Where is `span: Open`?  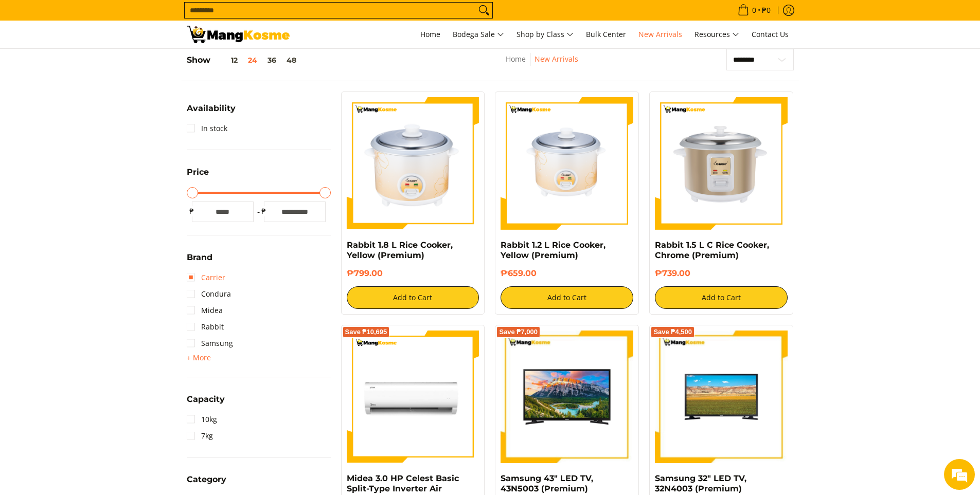 span: Open is located at coordinates (199, 357).